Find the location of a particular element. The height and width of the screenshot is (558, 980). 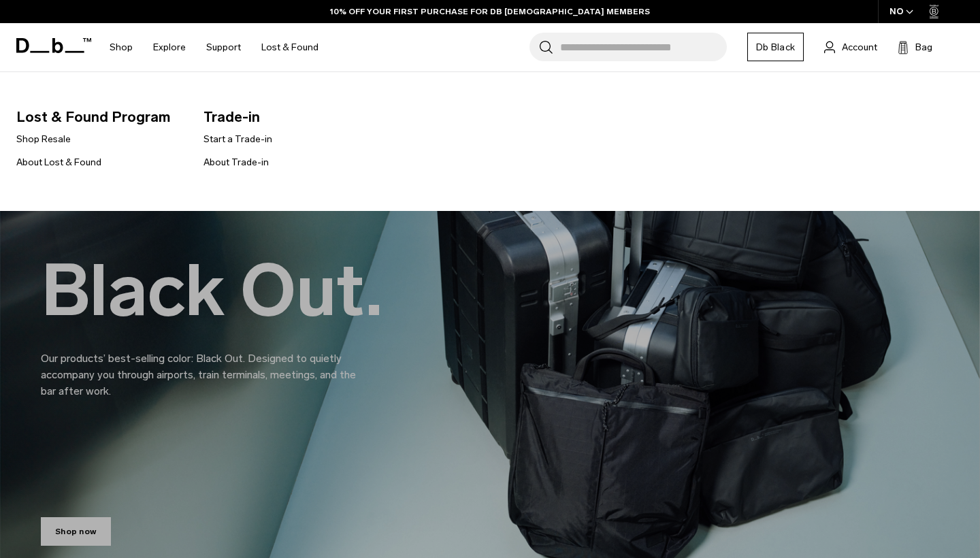

a: Start a Trade-in is located at coordinates (238, 139).